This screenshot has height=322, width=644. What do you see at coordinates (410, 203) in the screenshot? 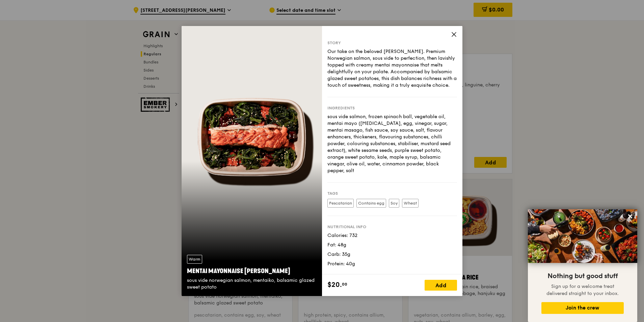
I see `label: Wheat` at bounding box center [410, 203].